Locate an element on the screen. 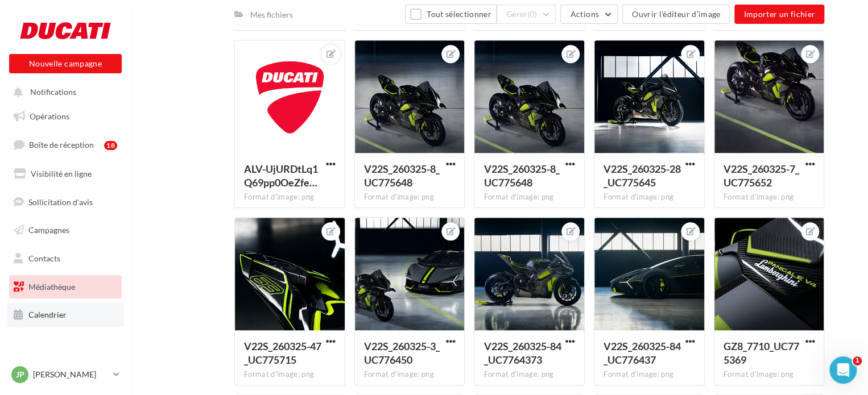 This screenshot has height=395, width=868. a: Opérations is located at coordinates (65, 117).